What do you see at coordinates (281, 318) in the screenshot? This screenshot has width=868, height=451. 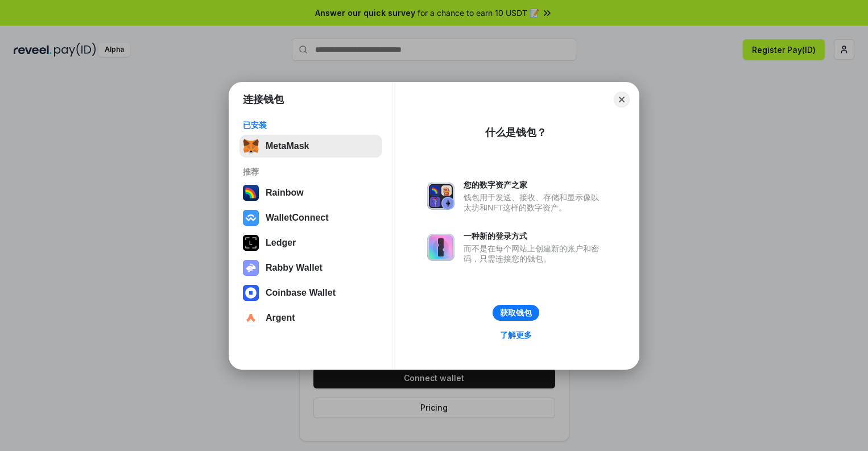 I see `div: Argent` at bounding box center [281, 318].